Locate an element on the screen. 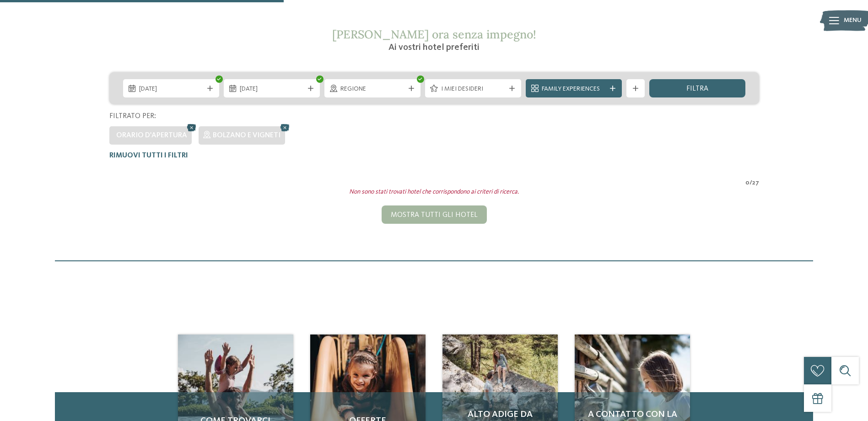 The height and width of the screenshot is (421, 868). span: Ai vostri hotel preferiti is located at coordinates (434, 48).